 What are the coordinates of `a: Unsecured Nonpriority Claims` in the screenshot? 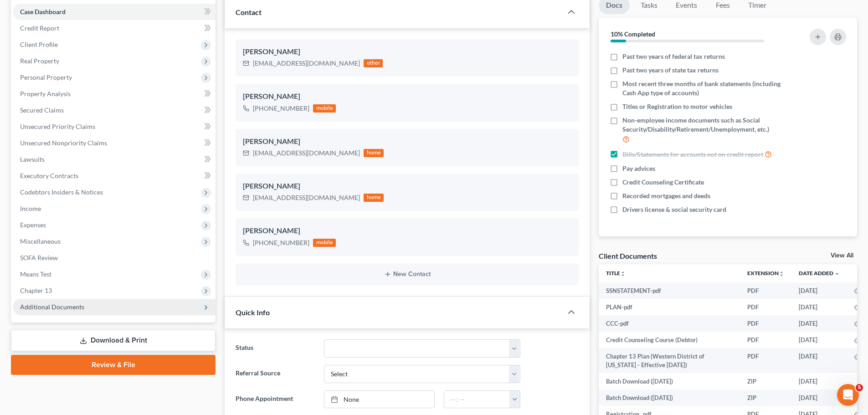 It's located at (114, 143).